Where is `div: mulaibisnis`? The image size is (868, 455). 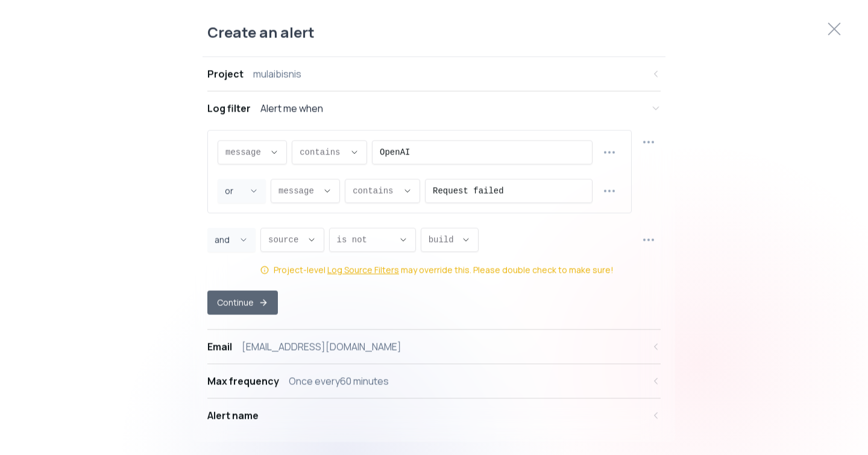
div: mulaibisnis is located at coordinates (278, 74).